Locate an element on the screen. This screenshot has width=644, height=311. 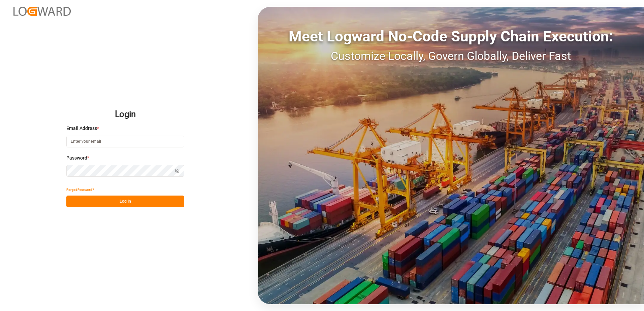
button: Forgot Password? is located at coordinates (80, 189).